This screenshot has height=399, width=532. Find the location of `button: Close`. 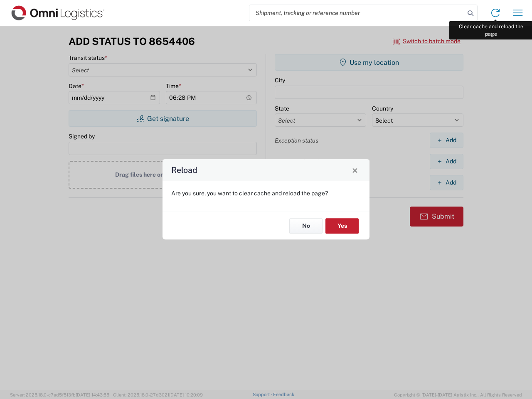

button: Close is located at coordinates (355, 170).